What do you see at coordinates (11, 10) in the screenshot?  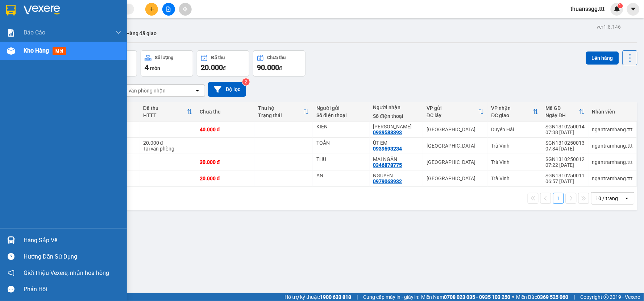 I see `img: logo-vxr` at bounding box center [11, 10].